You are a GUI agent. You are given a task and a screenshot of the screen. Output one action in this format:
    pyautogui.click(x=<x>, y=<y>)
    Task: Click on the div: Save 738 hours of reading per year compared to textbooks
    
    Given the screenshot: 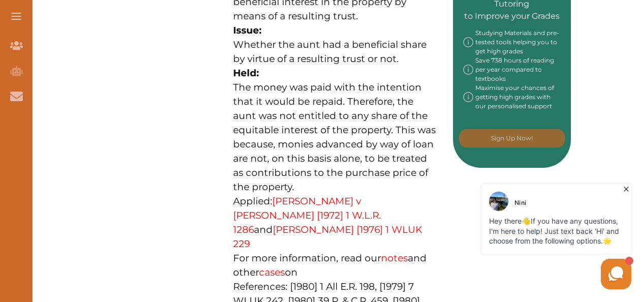 What is the action you would take?
    pyautogui.click(x=512, y=70)
    